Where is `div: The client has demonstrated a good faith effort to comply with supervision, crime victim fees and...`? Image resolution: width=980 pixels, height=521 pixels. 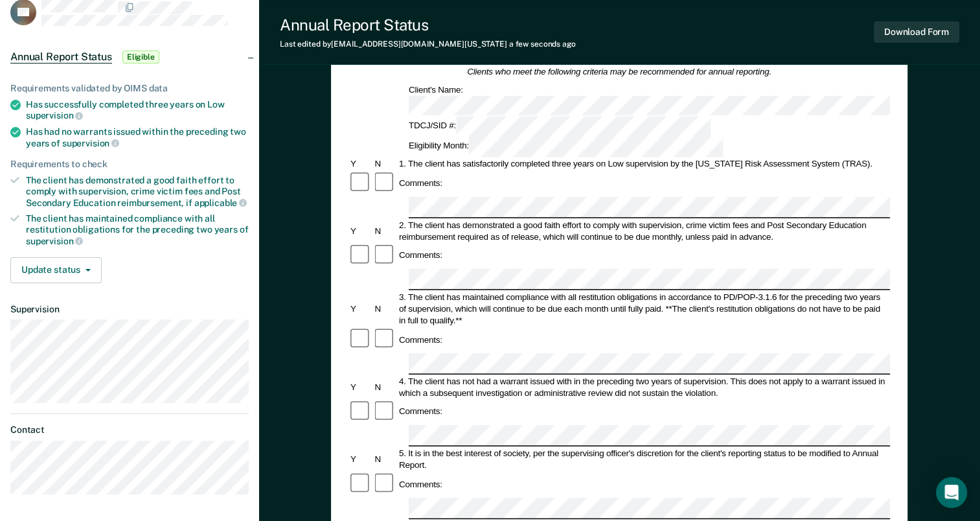 div: The client has demonstrated a good faith effort to comply with supervision, crime victim fees and... is located at coordinates (137, 191).